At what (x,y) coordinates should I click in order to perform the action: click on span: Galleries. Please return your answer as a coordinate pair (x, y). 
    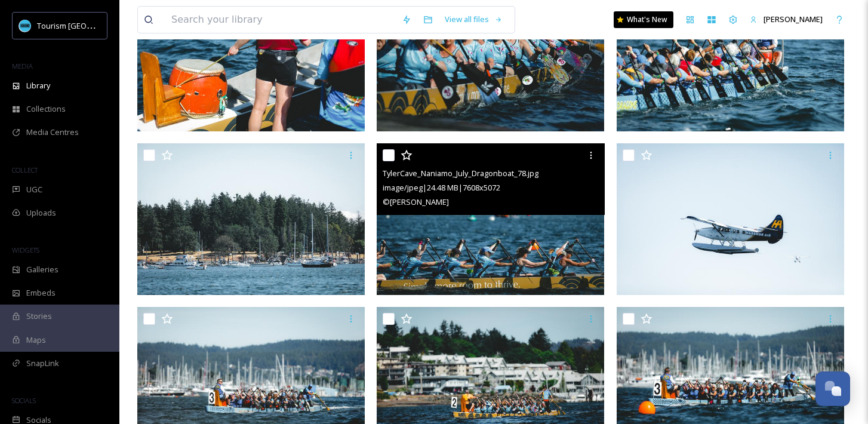
    Looking at the image, I should click on (43, 270).